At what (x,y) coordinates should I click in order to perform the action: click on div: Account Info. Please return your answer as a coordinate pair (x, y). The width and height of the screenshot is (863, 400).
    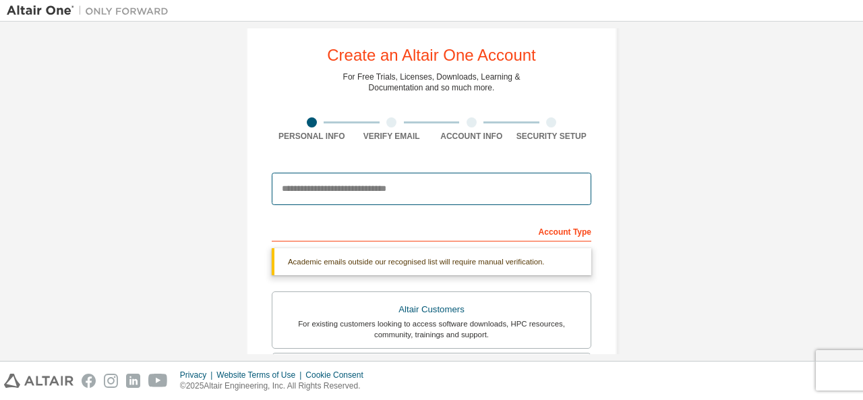
    Looking at the image, I should click on (471, 136).